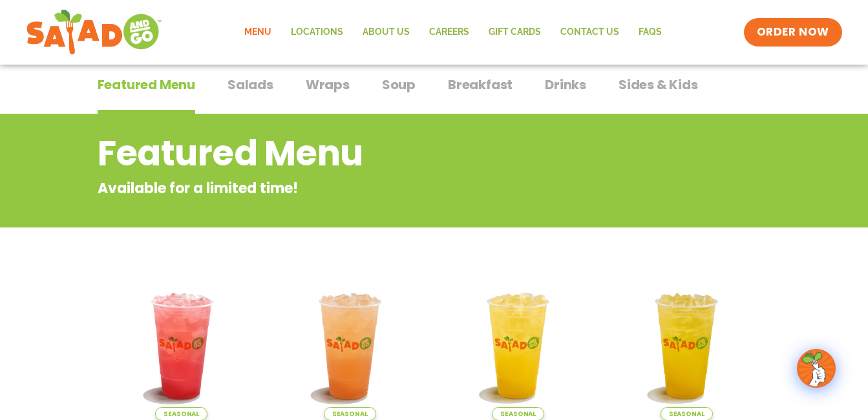 The image size is (868, 420). Describe the element at coordinates (589, 32) in the screenshot. I see `a: Contact Us` at that location.